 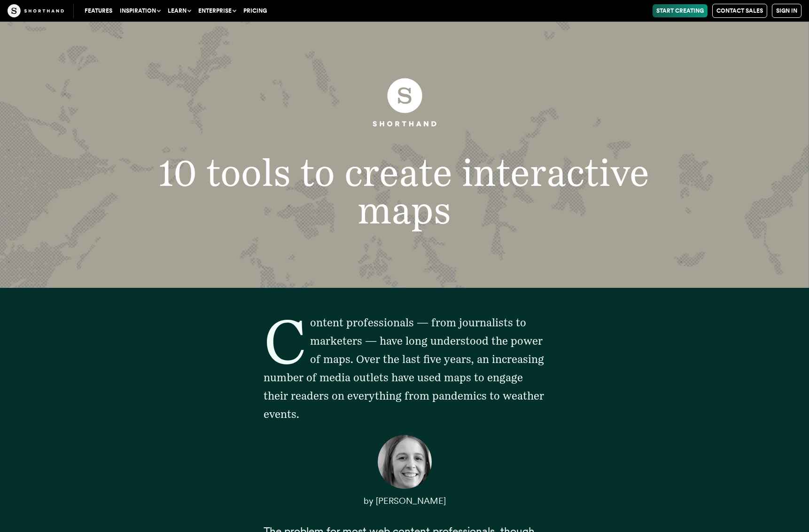 I want to click on img: The Craft, so click(x=36, y=11).